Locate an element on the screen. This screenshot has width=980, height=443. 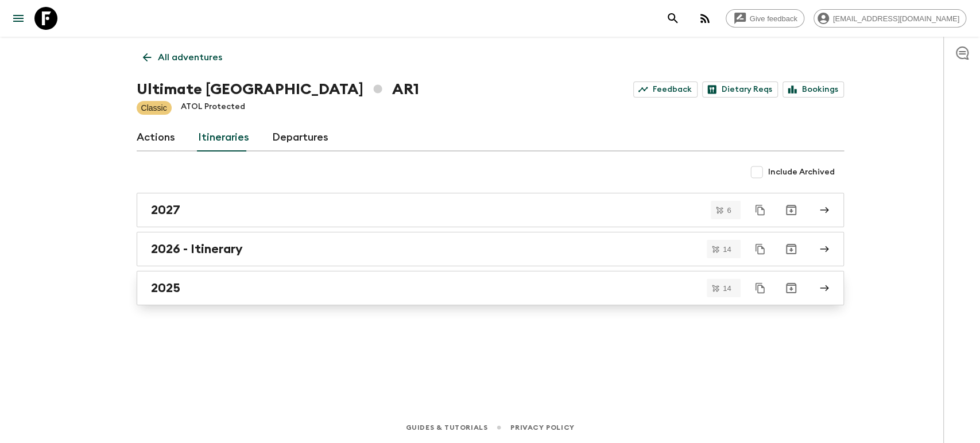
a: Itineraries is located at coordinates (224, 138).